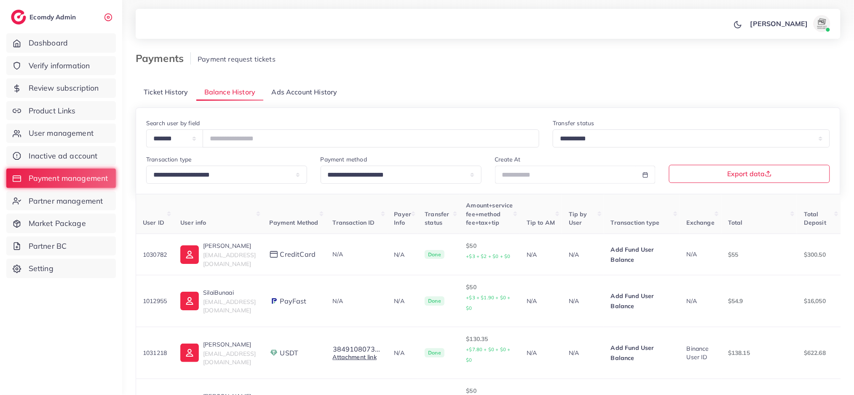 The height and width of the screenshot is (395, 854). What do you see at coordinates (354, 222) in the screenshot?
I see `span: Transaction ID` at bounding box center [354, 222].